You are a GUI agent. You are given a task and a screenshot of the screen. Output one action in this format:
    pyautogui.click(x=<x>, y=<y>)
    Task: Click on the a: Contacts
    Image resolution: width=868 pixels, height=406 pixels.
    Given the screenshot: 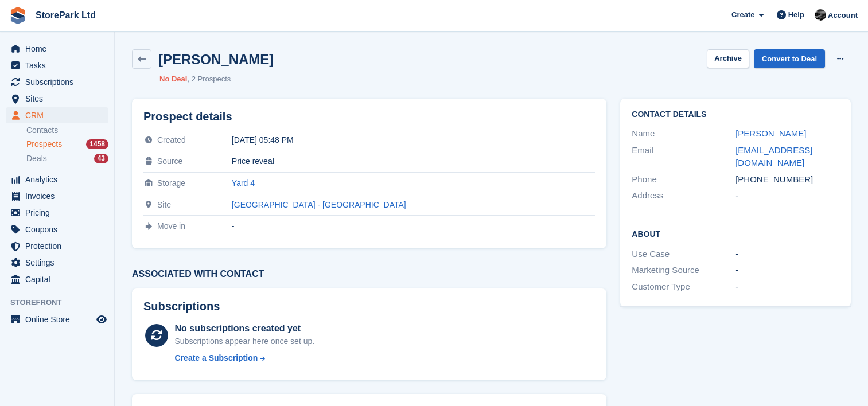 What is the action you would take?
    pyautogui.click(x=67, y=130)
    